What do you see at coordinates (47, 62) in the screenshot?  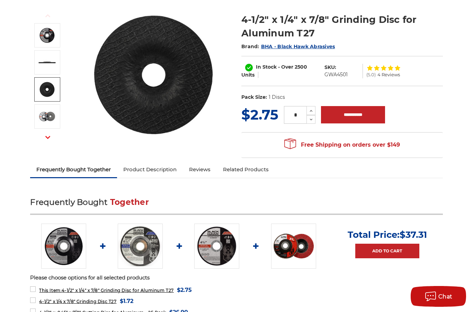 I see `img: aluminum grinding disc` at bounding box center [47, 62].